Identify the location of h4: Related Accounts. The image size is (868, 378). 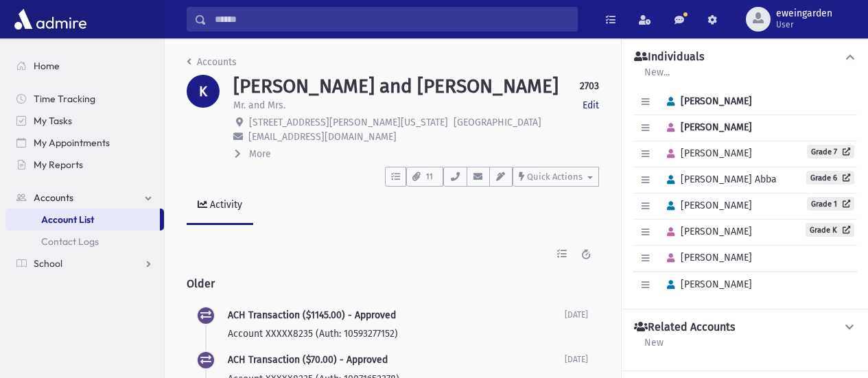
(684, 328).